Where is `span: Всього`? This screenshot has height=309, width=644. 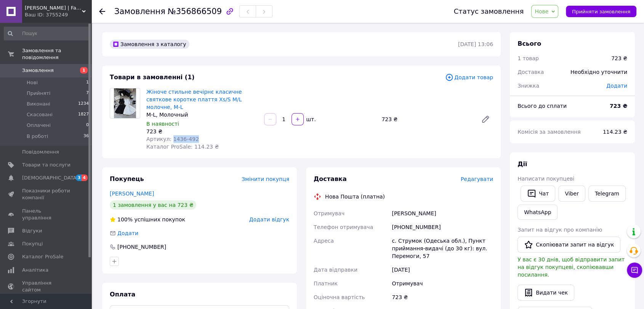
span: Всього is located at coordinates (529, 43).